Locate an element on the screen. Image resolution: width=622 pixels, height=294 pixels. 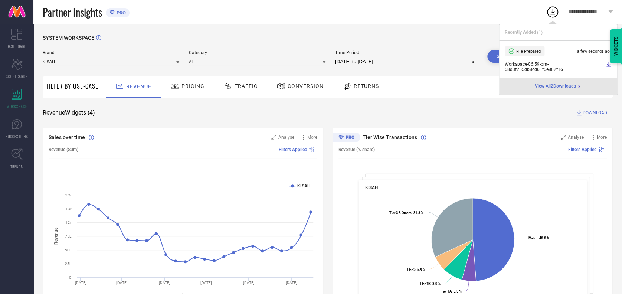
tspan: Revenue is located at coordinates (56, 236).